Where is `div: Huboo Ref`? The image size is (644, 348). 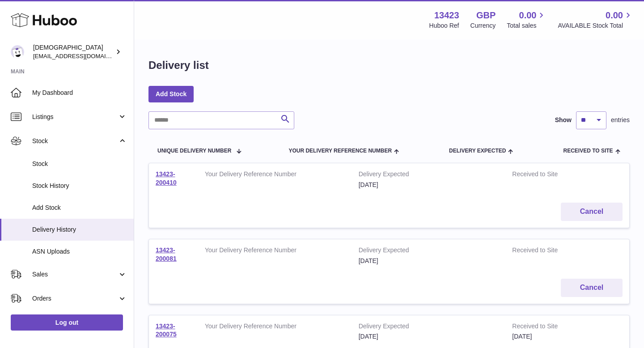
div: Huboo Ref is located at coordinates (444, 25).